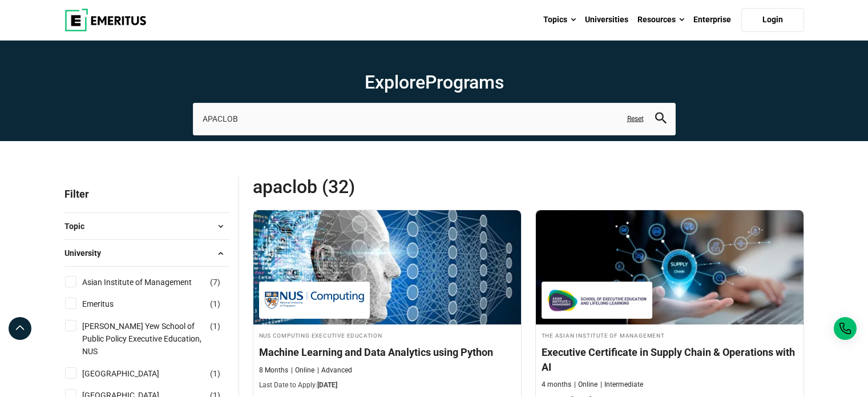  What do you see at coordinates (78, 226) in the screenshot?
I see `span: Topic` at bounding box center [78, 226].